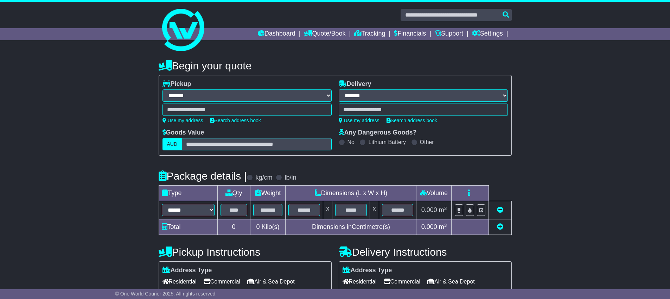  Describe the element at coordinates (434, 193) in the screenshot. I see `td: Volume` at that location.